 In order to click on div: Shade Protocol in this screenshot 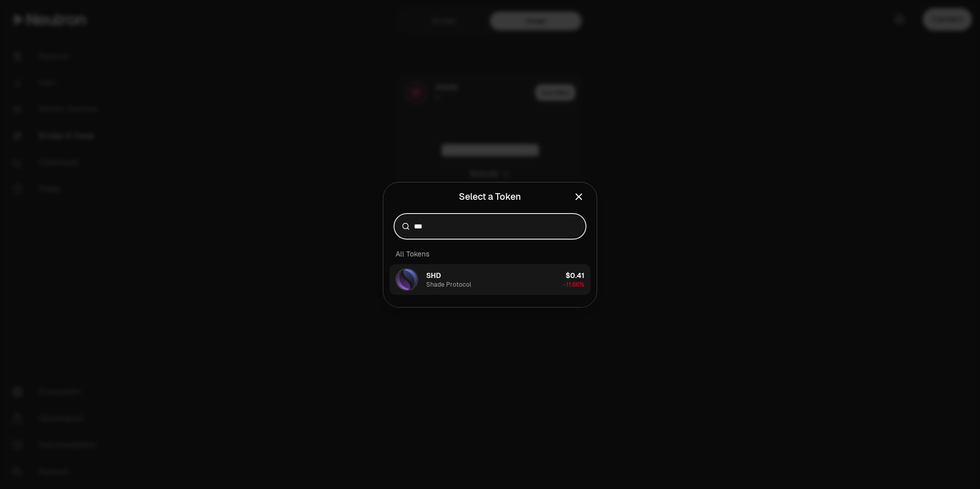, I will do `click(449, 284)`.